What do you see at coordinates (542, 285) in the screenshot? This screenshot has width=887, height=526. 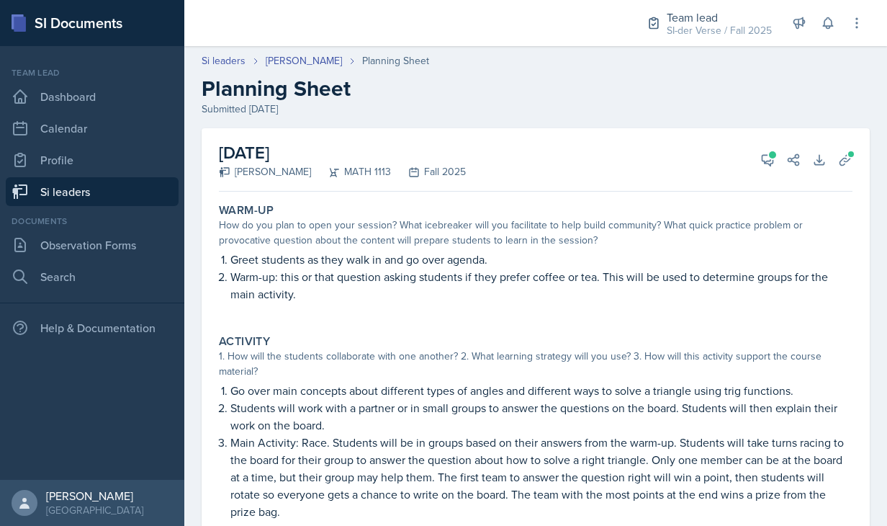 I see `p: Warm-up: this or that question asking students if they prefer coffee or tea. This will be used to...` at bounding box center [542, 285].